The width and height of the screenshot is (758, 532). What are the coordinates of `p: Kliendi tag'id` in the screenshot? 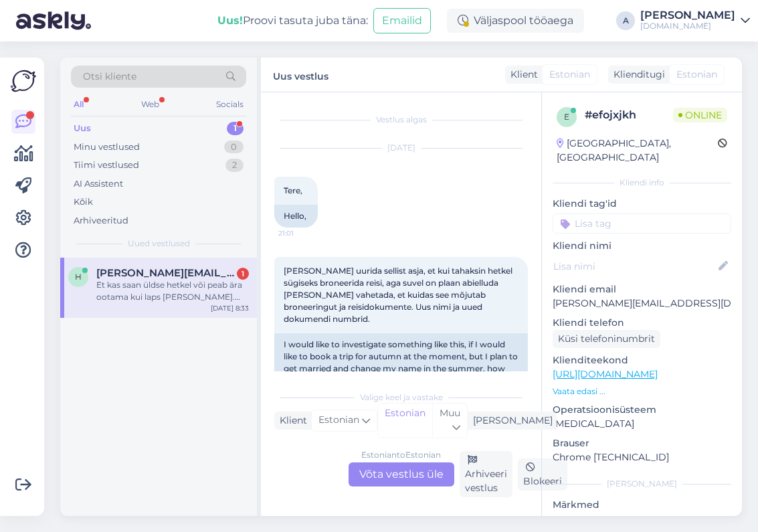 It's located at (642, 204).